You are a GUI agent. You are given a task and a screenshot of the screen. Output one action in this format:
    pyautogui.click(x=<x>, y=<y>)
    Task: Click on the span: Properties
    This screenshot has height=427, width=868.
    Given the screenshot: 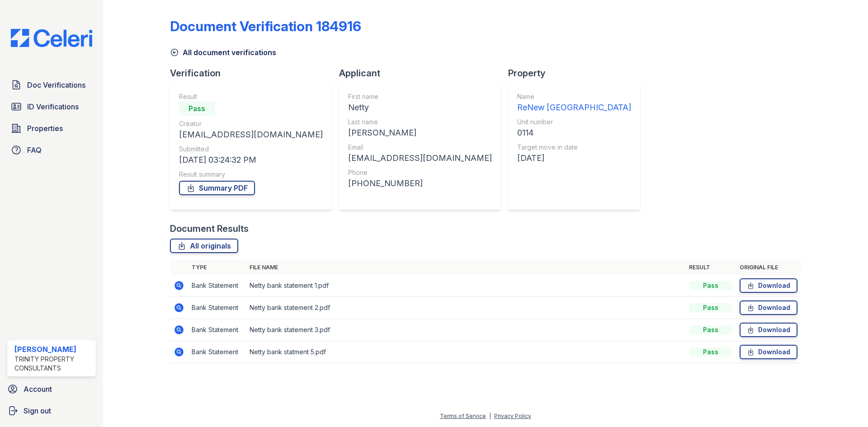 What is the action you would take?
    pyautogui.click(x=45, y=129)
    